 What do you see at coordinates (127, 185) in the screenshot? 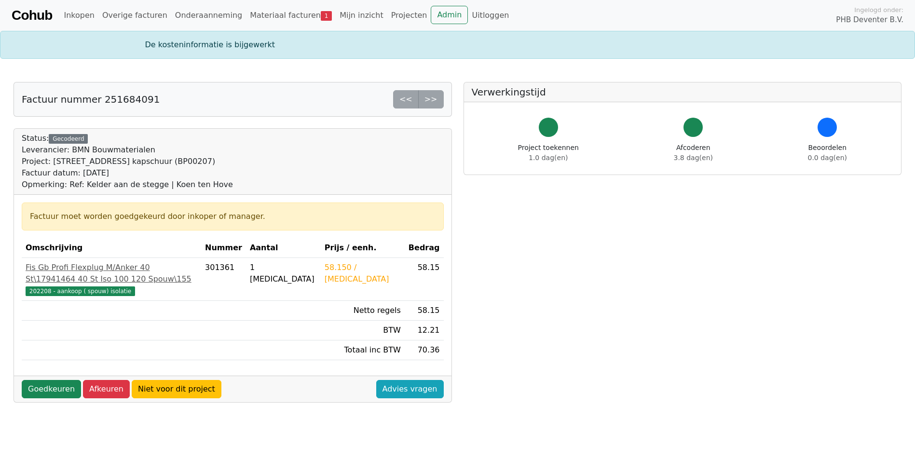
I see `div: Opmerking: Ref: Kelder aan de stegge | Koen ten Hove` at bounding box center [127, 185].